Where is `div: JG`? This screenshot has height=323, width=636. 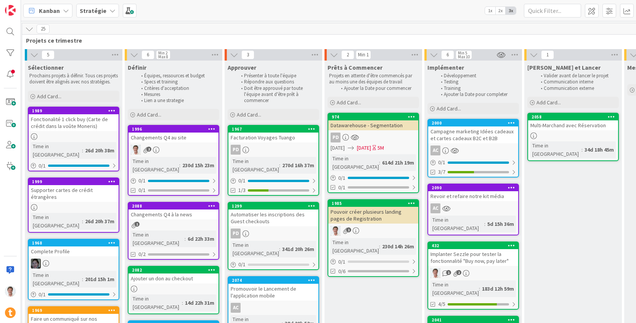 div: JG is located at coordinates (473, 273).